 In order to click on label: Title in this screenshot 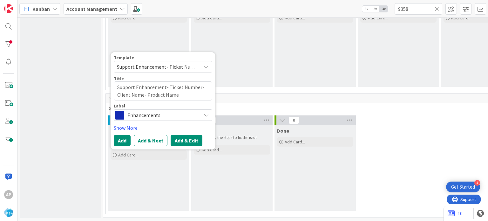, I will do `click(119, 78)`.